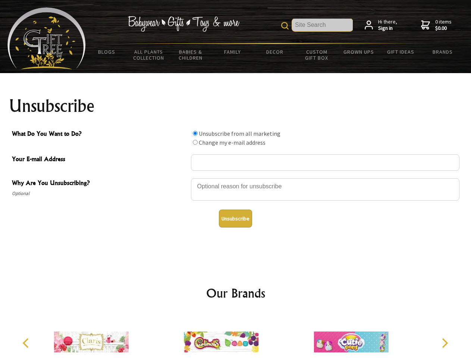  I want to click on a: Brands, so click(443, 52).